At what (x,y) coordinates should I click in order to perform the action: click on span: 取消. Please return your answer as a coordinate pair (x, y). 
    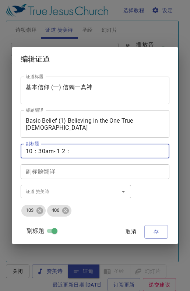
    Looking at the image, I should click on (131, 231).